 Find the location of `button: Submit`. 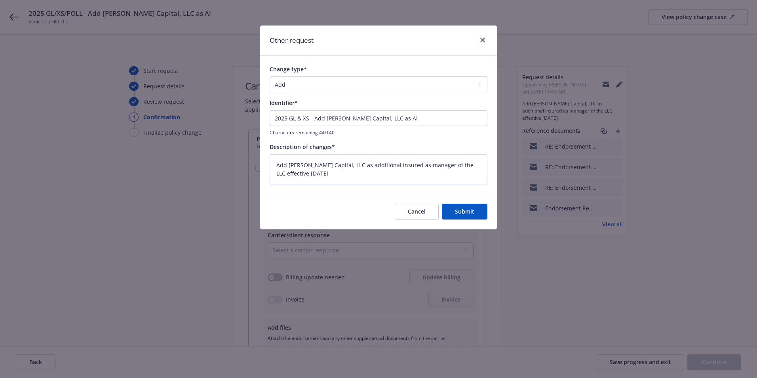

button: Submit is located at coordinates (464, 211).